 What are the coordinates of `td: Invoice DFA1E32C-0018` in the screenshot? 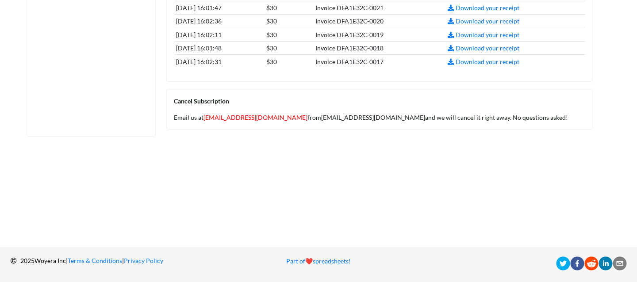 It's located at (379, 48).